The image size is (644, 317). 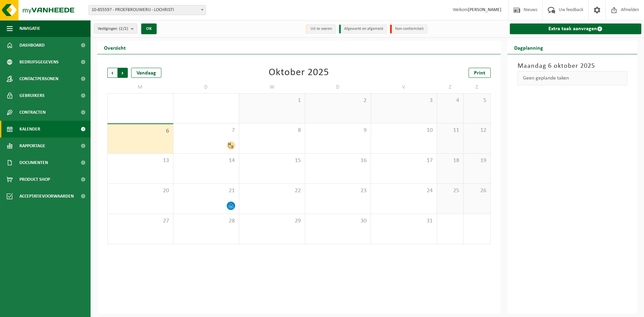 I want to click on h2: Overzicht, so click(x=115, y=47).